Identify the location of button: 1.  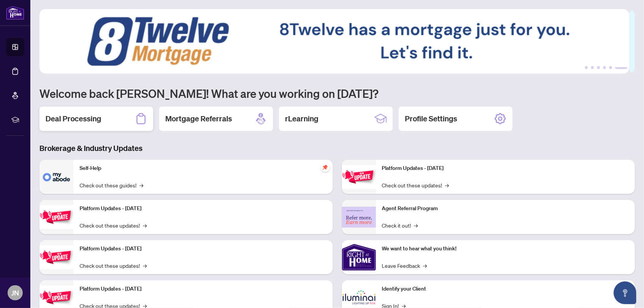
(586, 68).